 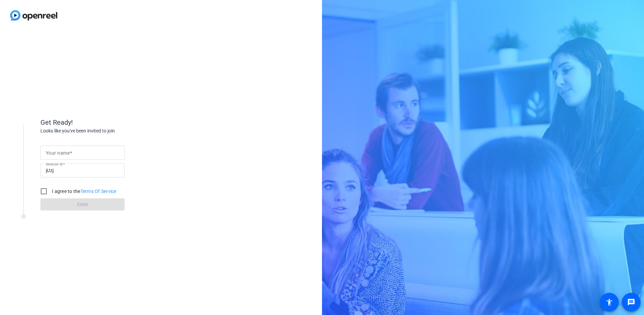 What do you see at coordinates (108, 122) in the screenshot?
I see `div: Get Ready!` at bounding box center [108, 122].